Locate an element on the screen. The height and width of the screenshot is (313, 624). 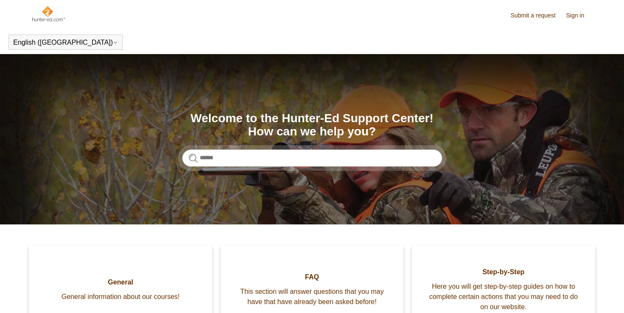
span: General information about our courses! is located at coordinates (121, 297).